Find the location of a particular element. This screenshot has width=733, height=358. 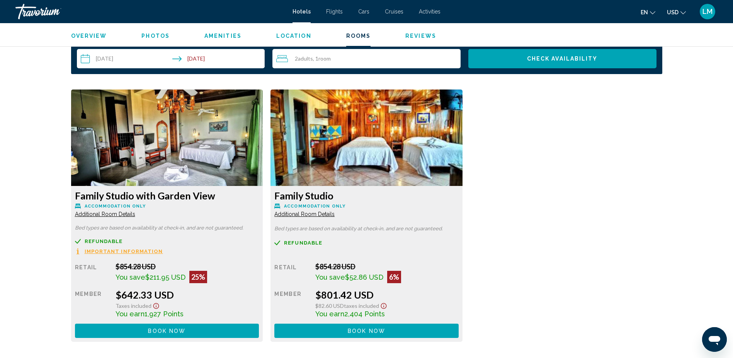

span: 1,927 Points is located at coordinates (164, 314).